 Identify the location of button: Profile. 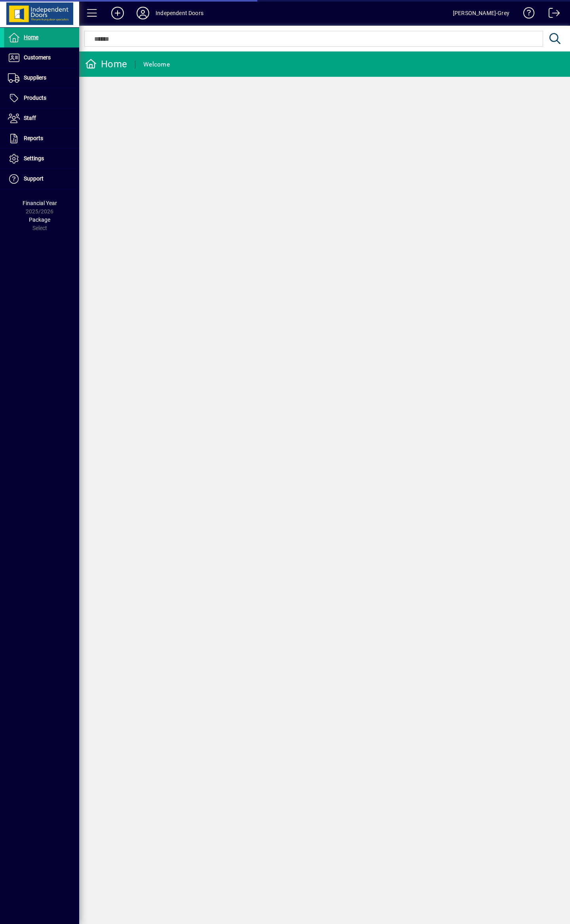
(143, 13).